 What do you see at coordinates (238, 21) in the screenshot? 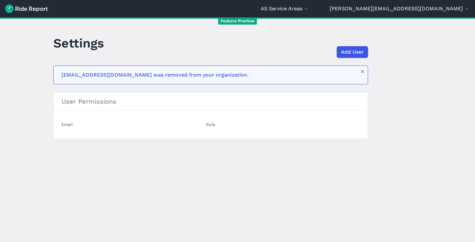
I see `span: Feature Preview` at bounding box center [238, 21].